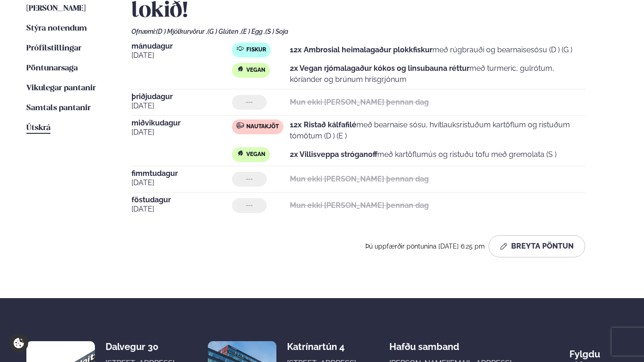 The width and height of the screenshot is (644, 362). Describe the element at coordinates (58, 108) in the screenshot. I see `a: Samtals pantanir` at that location.